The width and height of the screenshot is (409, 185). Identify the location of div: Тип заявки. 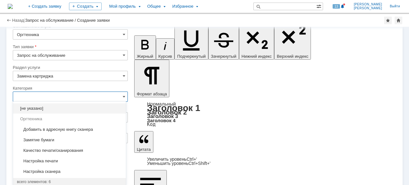
(70, 47).